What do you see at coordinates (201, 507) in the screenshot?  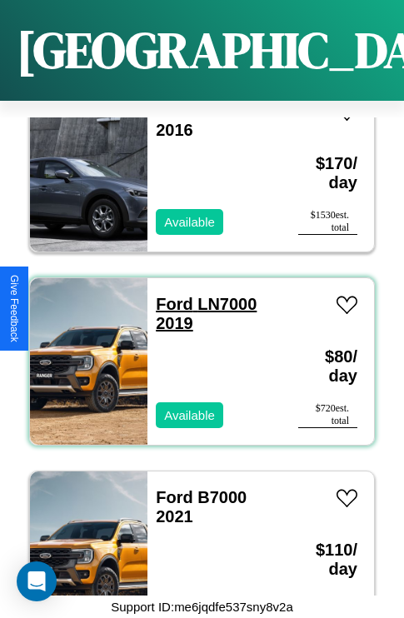 I see `a: Ford B7000 2021` at bounding box center [201, 507].